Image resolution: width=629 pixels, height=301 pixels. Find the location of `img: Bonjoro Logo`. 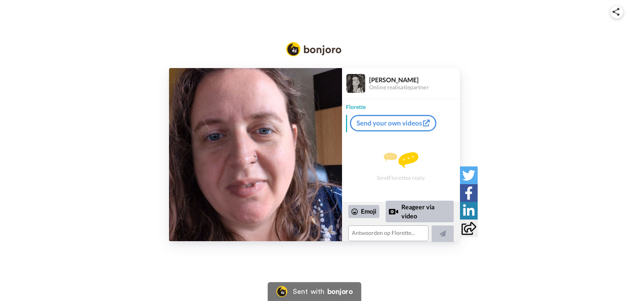

img: Bonjoro Logo is located at coordinates (314, 49).